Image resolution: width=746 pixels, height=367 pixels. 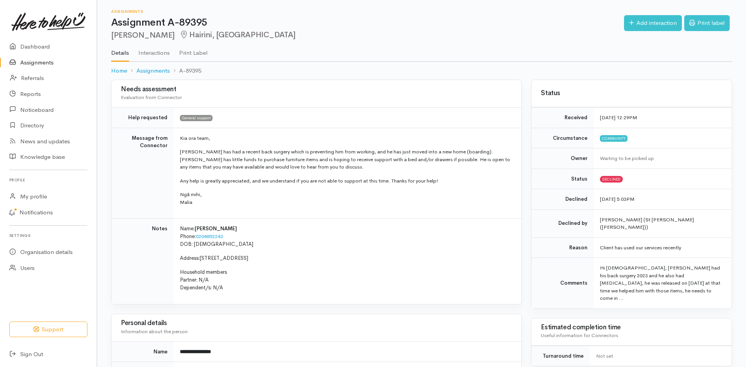 I want to click on h6: Assignments, so click(x=368, y=11).